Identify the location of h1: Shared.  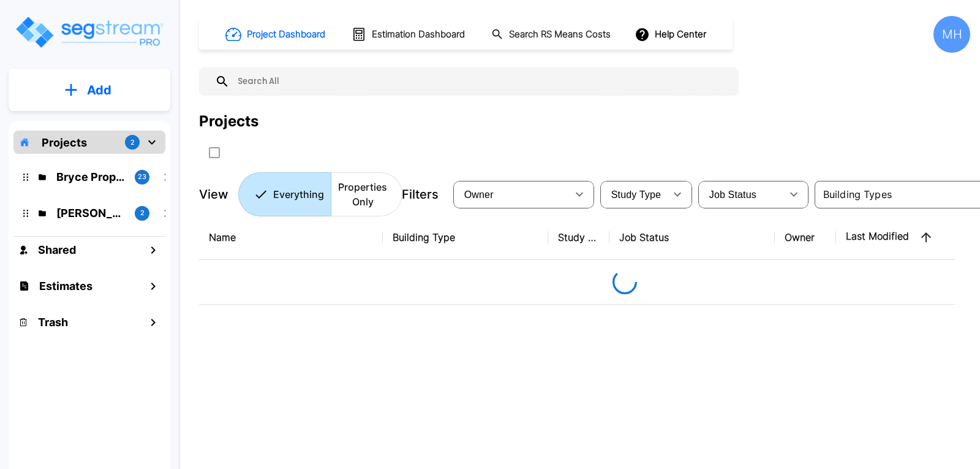
(57, 250).